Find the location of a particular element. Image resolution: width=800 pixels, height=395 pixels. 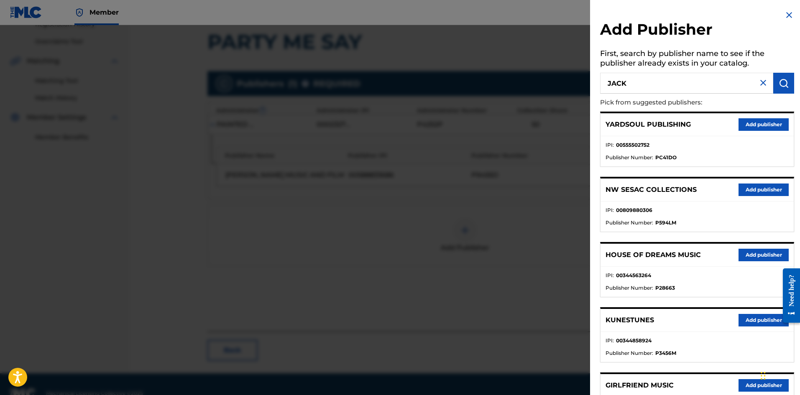

strong: P28663 is located at coordinates (665, 288).